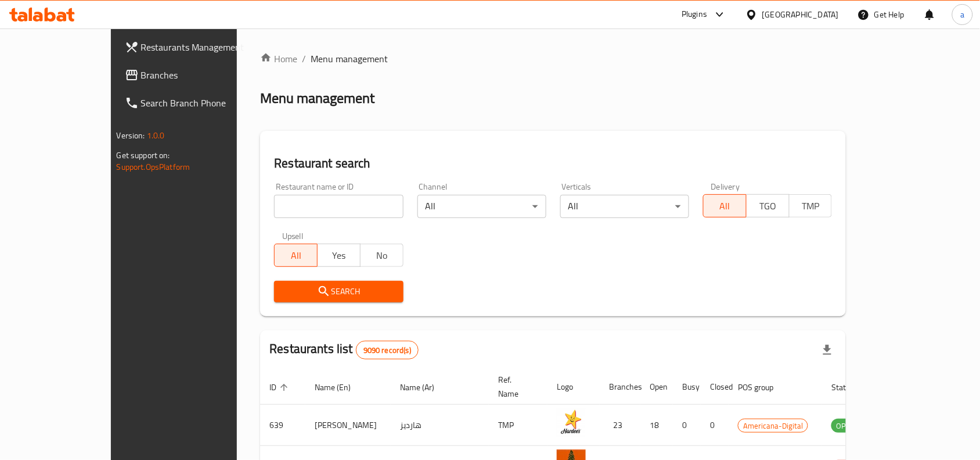 Image resolution: width=980 pixels, height=460 pixels. What do you see at coordinates (687, 386) in the screenshot?
I see `th: Busy` at bounding box center [687, 386].